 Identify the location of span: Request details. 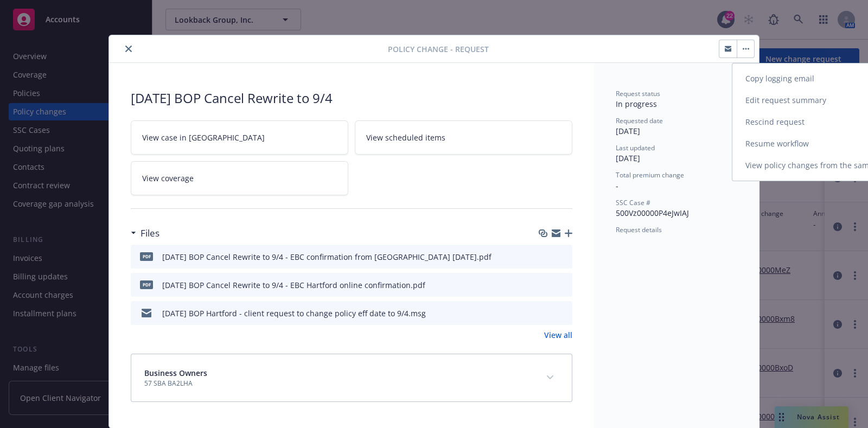
(639, 229).